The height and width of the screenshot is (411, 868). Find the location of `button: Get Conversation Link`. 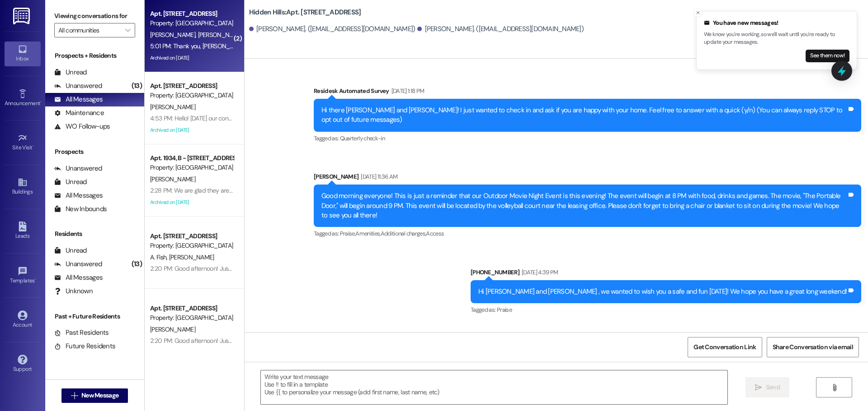

button: Get Conversation Link is located at coordinates (724, 347).